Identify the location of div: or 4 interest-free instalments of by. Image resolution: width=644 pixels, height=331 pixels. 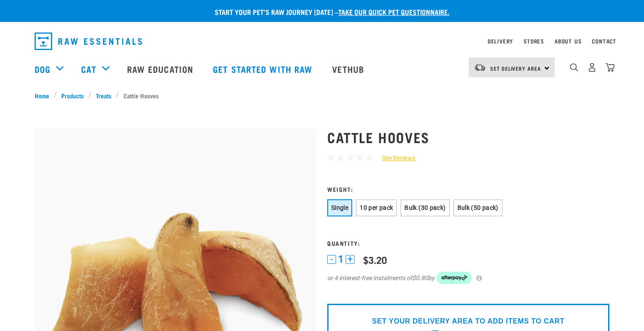
(468, 278).